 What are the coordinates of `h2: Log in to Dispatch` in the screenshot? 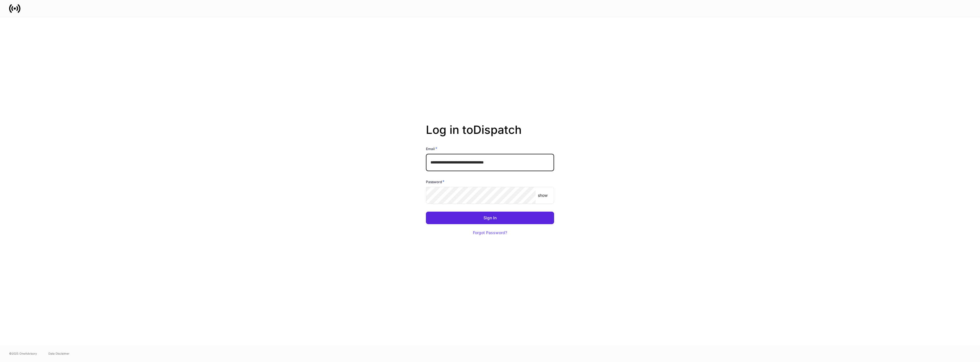 It's located at (490, 134).